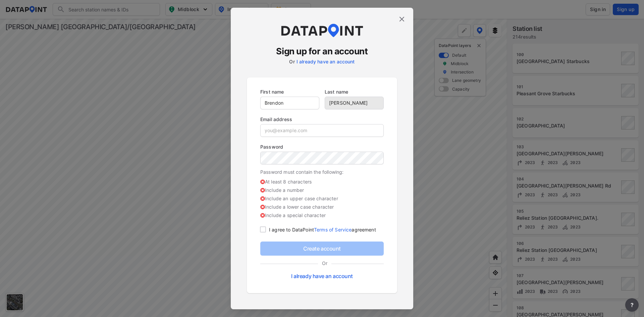 The width and height of the screenshot is (644, 317). What do you see at coordinates (302, 172) in the screenshot?
I see `label: Password must contain the following:` at bounding box center [302, 172].